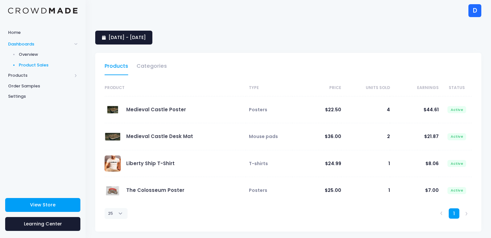 This screenshot has height=238, width=491. What do you see at coordinates (415, 88) in the screenshot?
I see `th: Earnings: activate to sort column ascending` at bounding box center [415, 88].